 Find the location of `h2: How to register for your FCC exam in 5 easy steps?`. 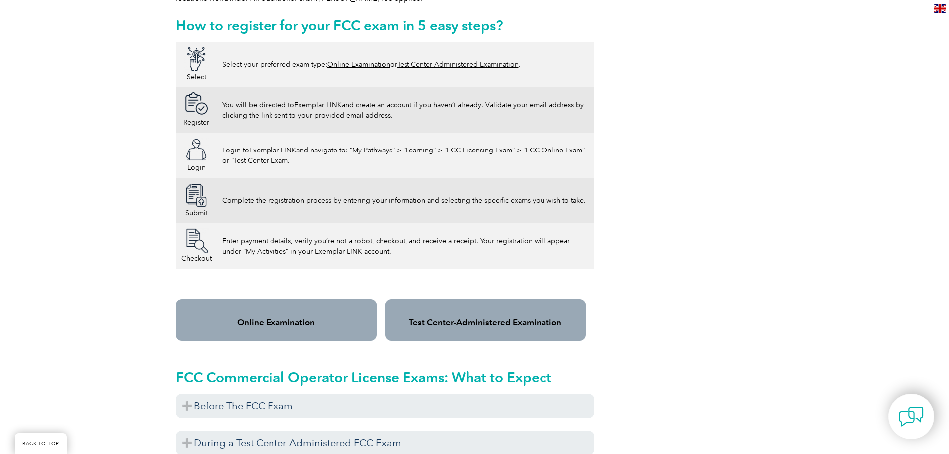

h2: How to register for your FCC exam in 5 easy steps? is located at coordinates (385, 25).